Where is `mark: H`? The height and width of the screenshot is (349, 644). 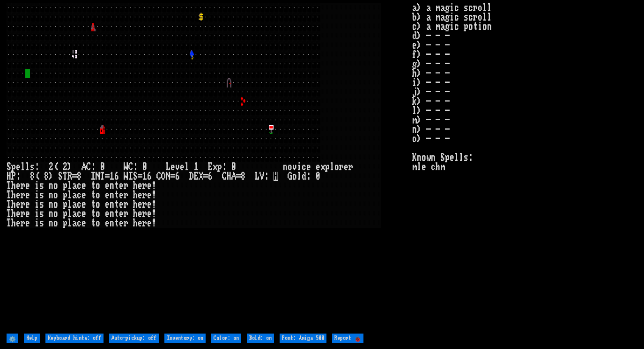 mark: H is located at coordinates (276, 177).